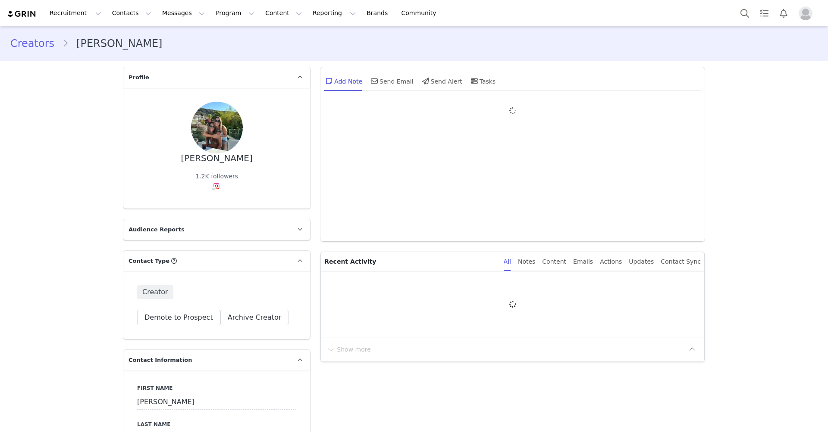  What do you see at coordinates (681, 262) in the screenshot?
I see `div: Contact Sync` at bounding box center [681, 262].